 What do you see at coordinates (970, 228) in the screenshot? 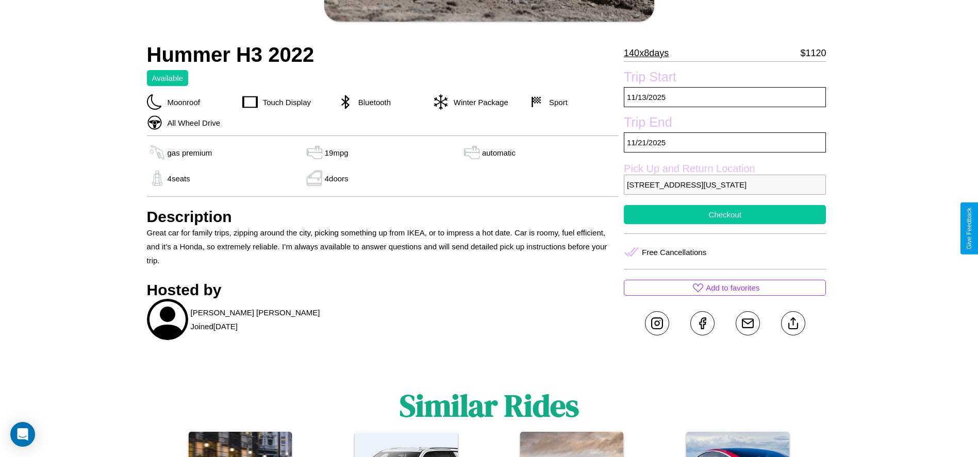
I see `div: Give Feedback` at bounding box center [970, 228].